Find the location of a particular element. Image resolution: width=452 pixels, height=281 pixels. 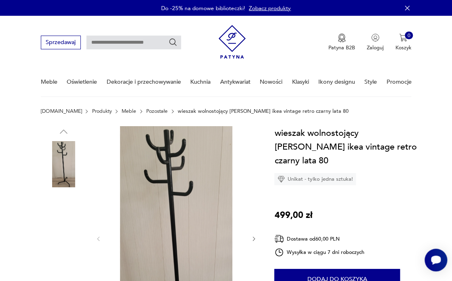

p: Patyna B2B is located at coordinates (342, 48).